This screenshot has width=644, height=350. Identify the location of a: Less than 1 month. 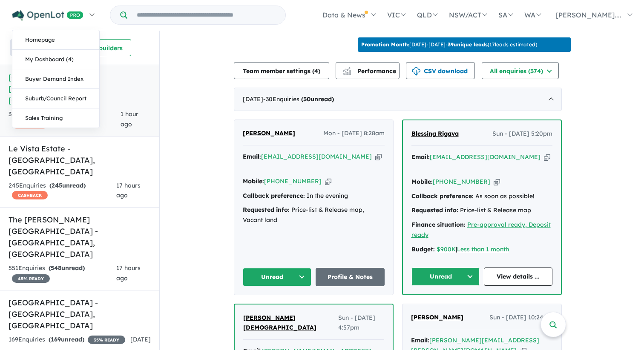
(483, 250).